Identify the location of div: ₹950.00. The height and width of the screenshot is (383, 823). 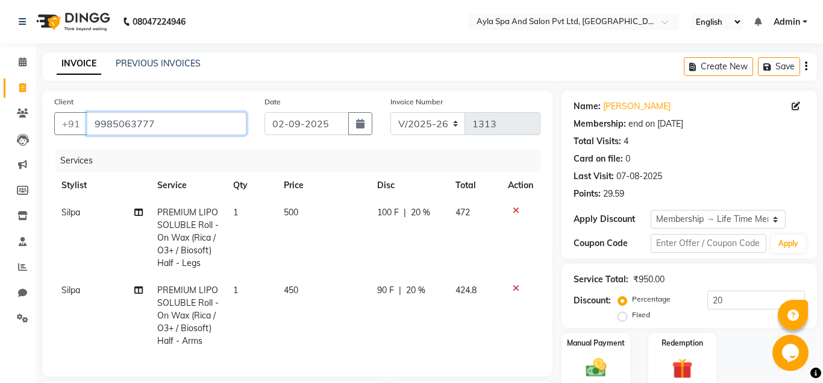
(649, 279).